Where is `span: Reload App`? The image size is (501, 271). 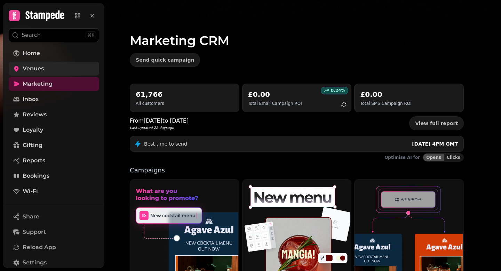 span: Reload App is located at coordinates (39, 247).